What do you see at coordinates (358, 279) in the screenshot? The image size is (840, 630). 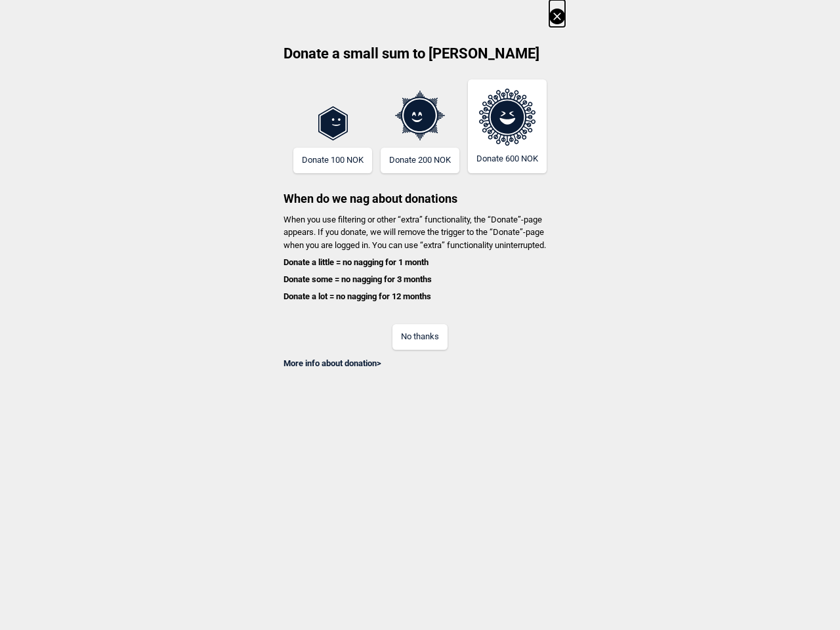 I see `b: Donate some = no nagging for 3 months` at bounding box center [358, 279].